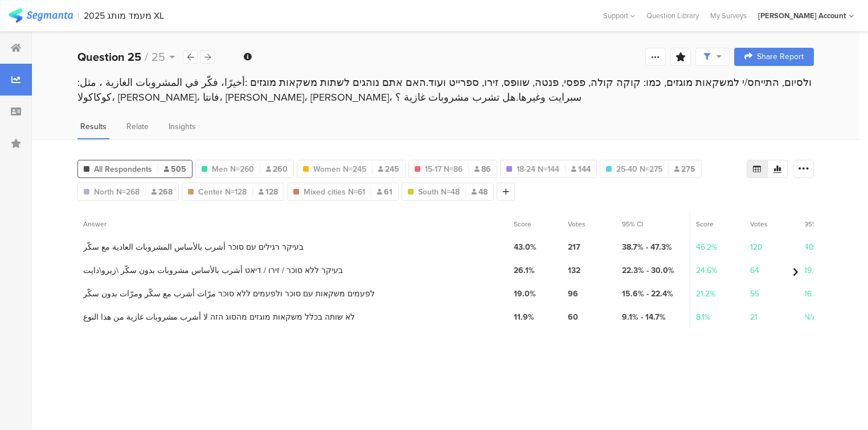  Describe the element at coordinates (632, 224) in the screenshot. I see `span: 95% CI` at that location.